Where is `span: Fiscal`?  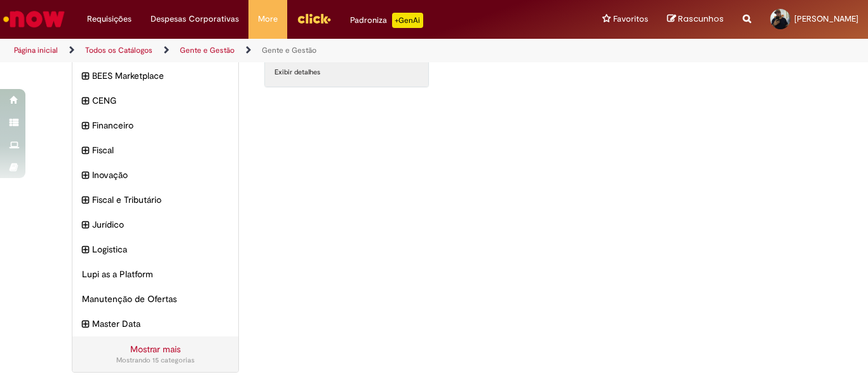
span: Fiscal is located at coordinates (160, 150).